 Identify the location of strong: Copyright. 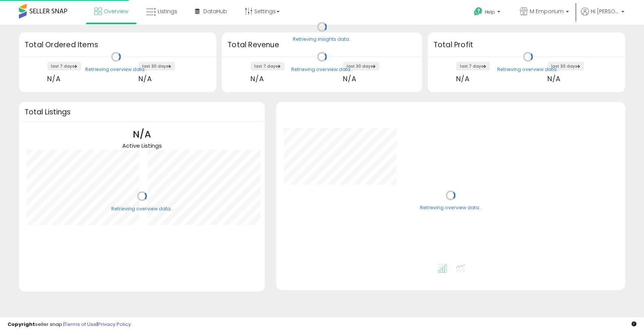
(21, 324).